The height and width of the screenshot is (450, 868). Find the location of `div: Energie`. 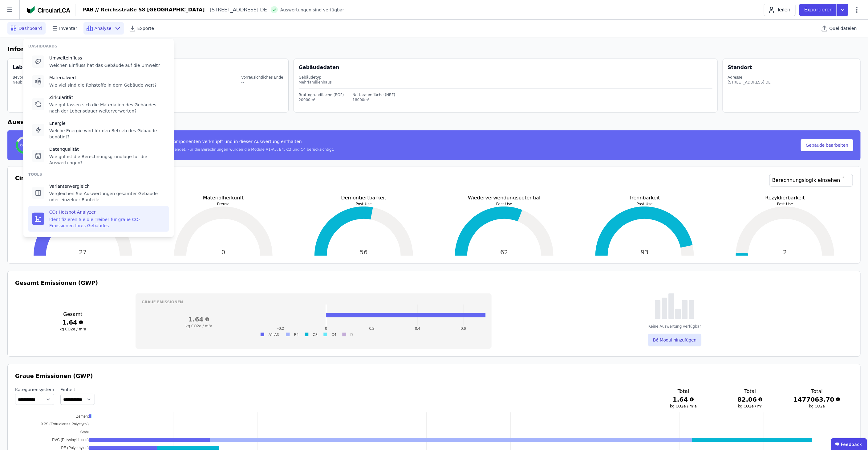

div: Energie is located at coordinates (107, 123).